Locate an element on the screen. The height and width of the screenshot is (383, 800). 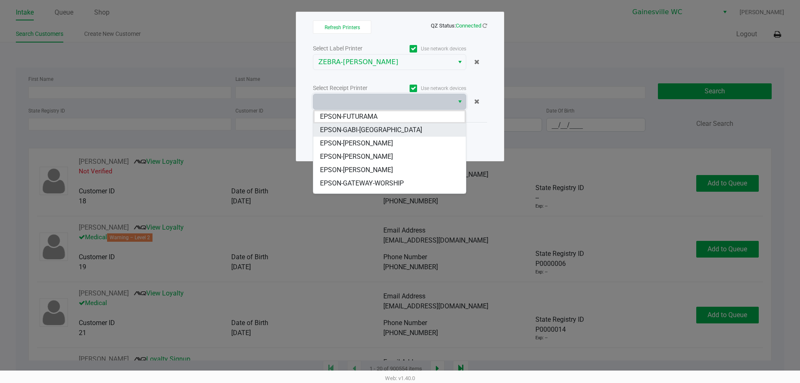
span: EPSON-FUTURAMA is located at coordinates (349, 117).